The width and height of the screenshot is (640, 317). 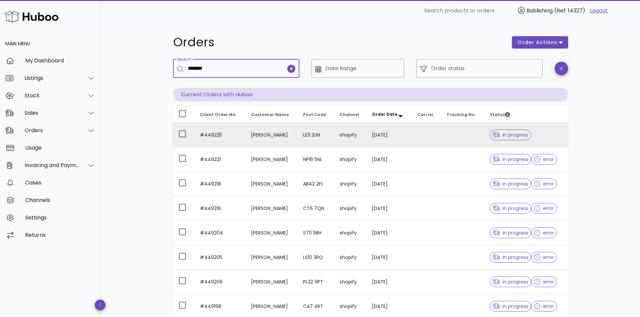 What do you see at coordinates (350, 115) in the screenshot?
I see `th: Channel` at bounding box center [350, 115].